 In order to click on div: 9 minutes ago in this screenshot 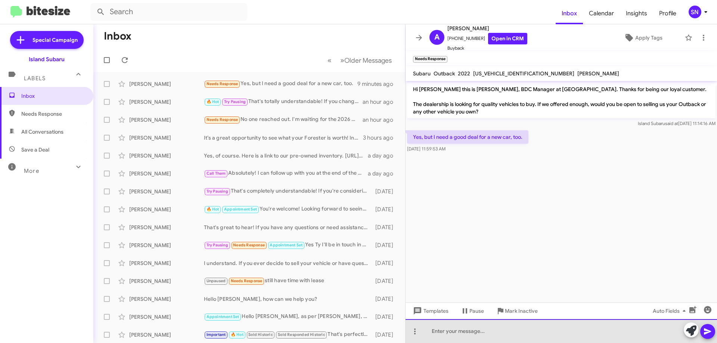, I will do `click(378, 84)`.